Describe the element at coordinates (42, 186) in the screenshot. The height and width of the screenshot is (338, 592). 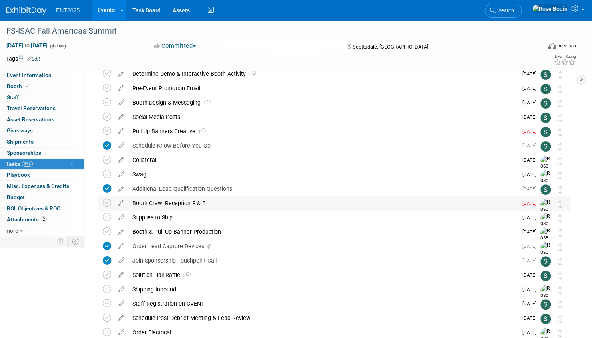
I see `a: Misc. Expenses & Credits` at that location.